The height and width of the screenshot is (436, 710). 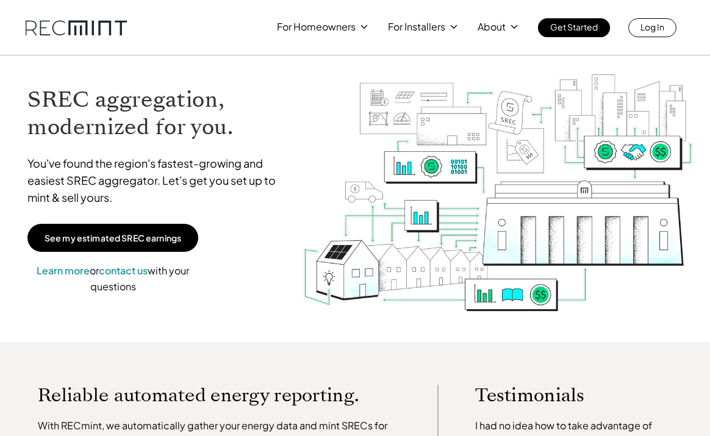 I want to click on span: contact us, so click(x=123, y=270).